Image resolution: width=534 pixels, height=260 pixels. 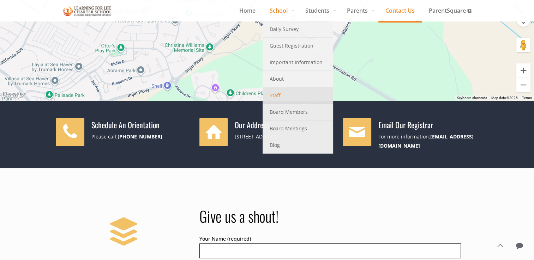 I want to click on a: Back to top icon, so click(x=500, y=246).